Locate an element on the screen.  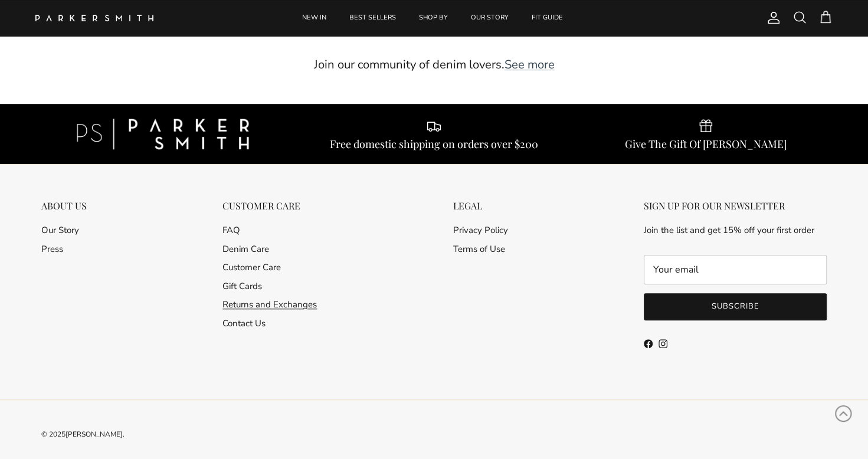
svg: Scroll to Top is located at coordinates (843, 414).